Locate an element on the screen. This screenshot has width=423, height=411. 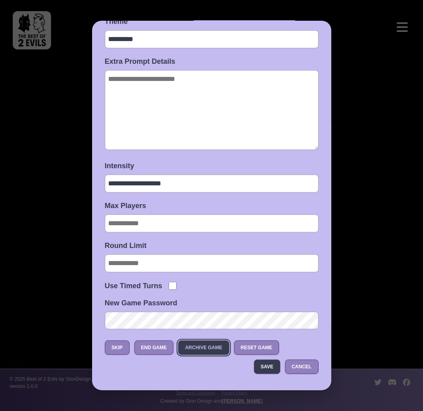
button: Archive Game is located at coordinates (203, 348).